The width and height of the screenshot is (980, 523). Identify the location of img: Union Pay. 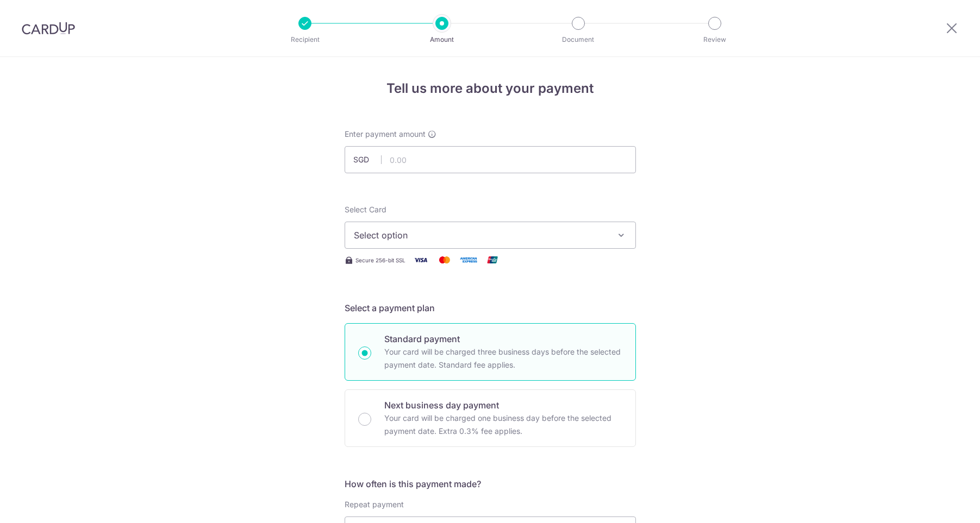
(492, 260).